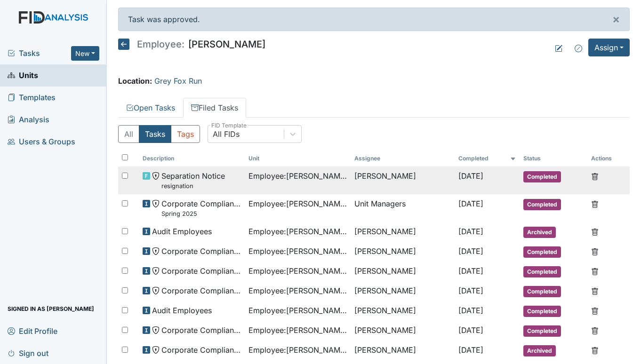 Image resolution: width=641 pixels, height=364 pixels. What do you see at coordinates (22, 75) in the screenshot?
I see `span: Units` at bounding box center [22, 75].